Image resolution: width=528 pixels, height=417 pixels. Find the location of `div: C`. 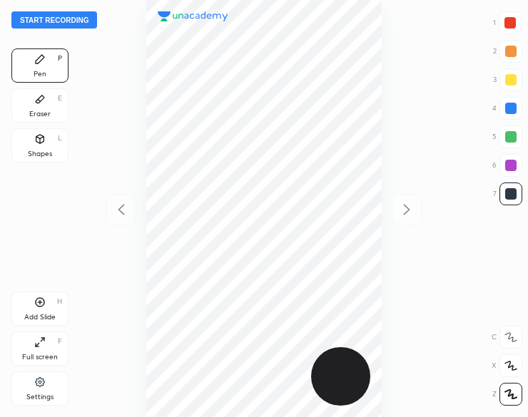

div: C is located at coordinates (506, 337).